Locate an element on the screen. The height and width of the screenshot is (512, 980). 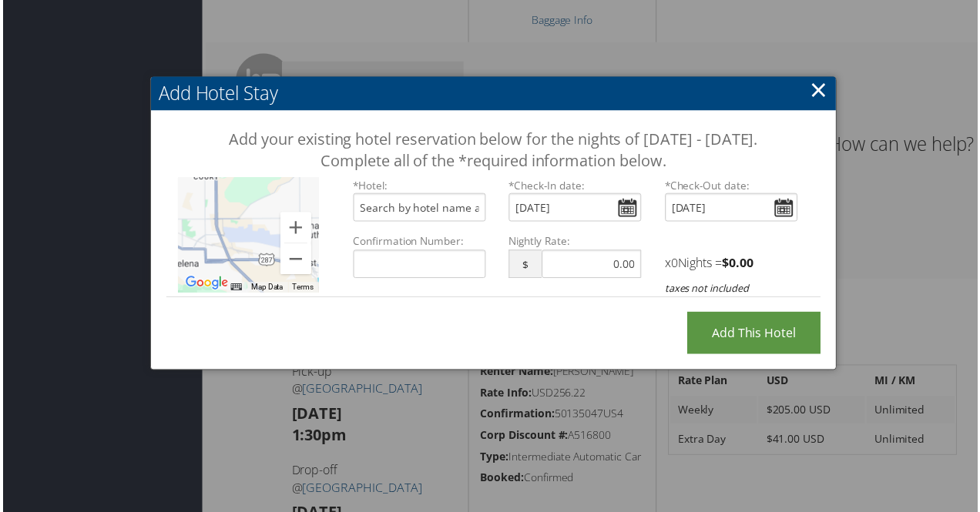
h4: x Nights = is located at coordinates (732, 264).